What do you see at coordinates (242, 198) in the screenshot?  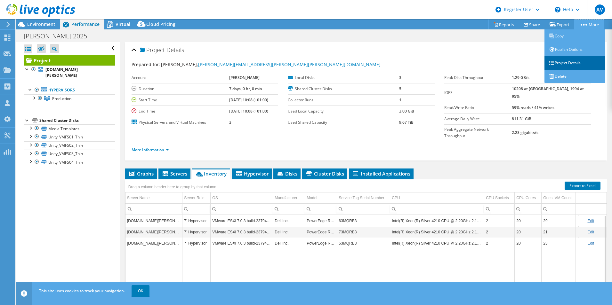 I see `td: OS Column` at bounding box center [242, 198].